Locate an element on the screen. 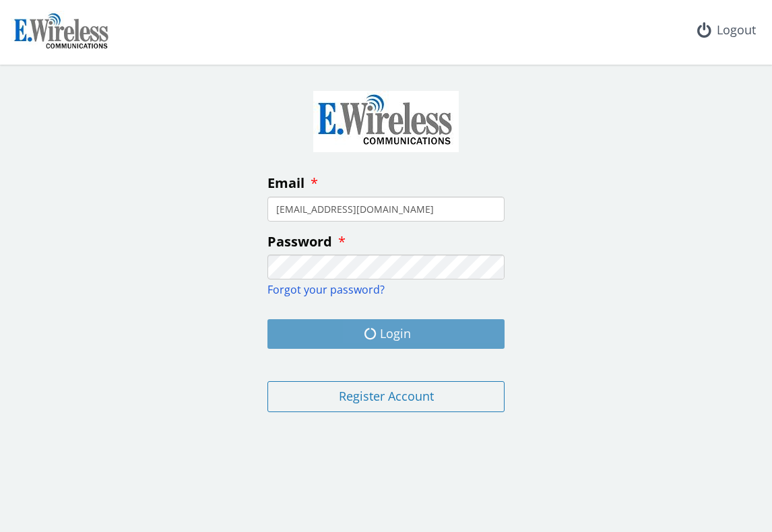 The image size is (772, 532). a: Forgot your password? is located at coordinates (326, 290).